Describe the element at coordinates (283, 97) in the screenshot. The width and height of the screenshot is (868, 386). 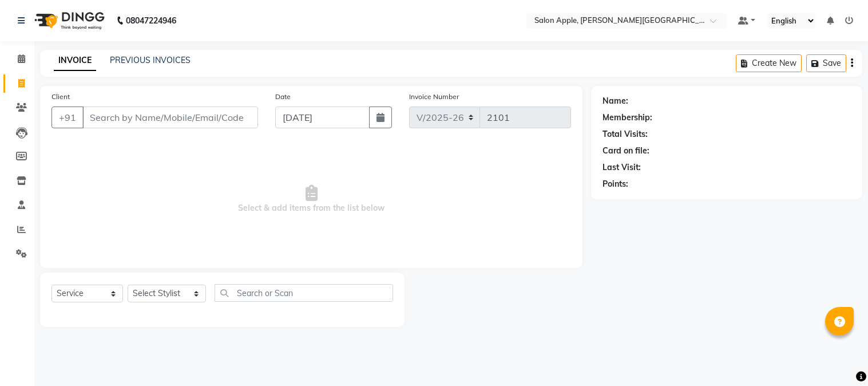
I see `label: Date` at that location.